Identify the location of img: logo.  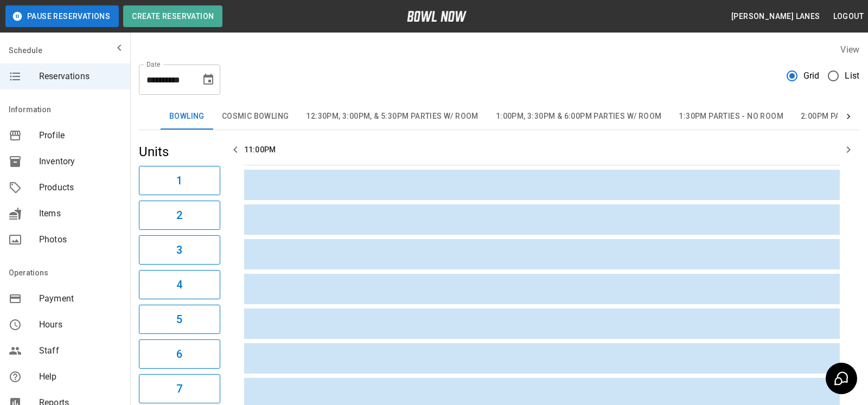
(437, 16).